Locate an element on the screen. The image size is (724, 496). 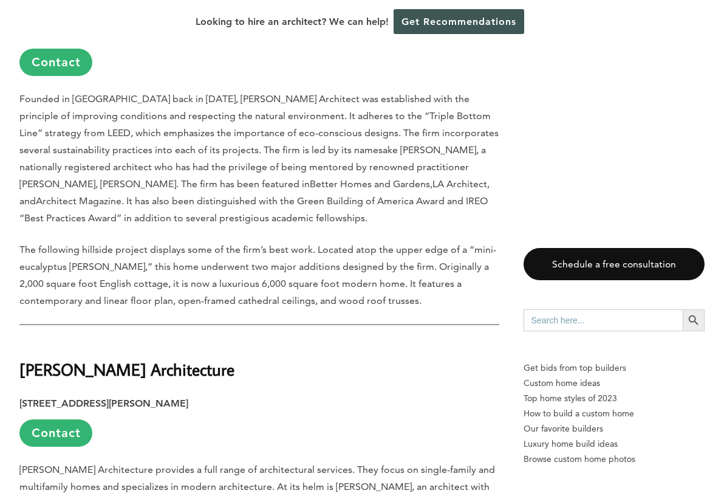
p: Luxury home build ideas is located at coordinates (614, 444).